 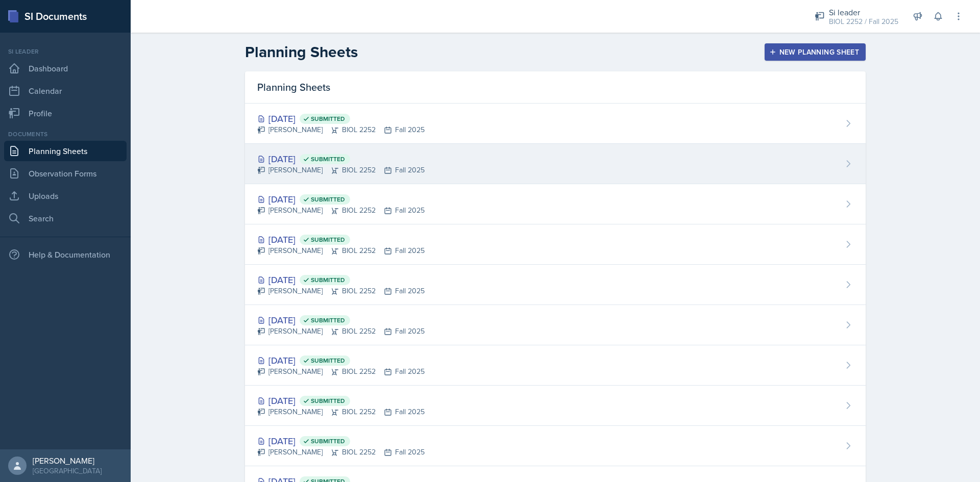 What do you see at coordinates (65, 218) in the screenshot?
I see `a: Search` at bounding box center [65, 218].